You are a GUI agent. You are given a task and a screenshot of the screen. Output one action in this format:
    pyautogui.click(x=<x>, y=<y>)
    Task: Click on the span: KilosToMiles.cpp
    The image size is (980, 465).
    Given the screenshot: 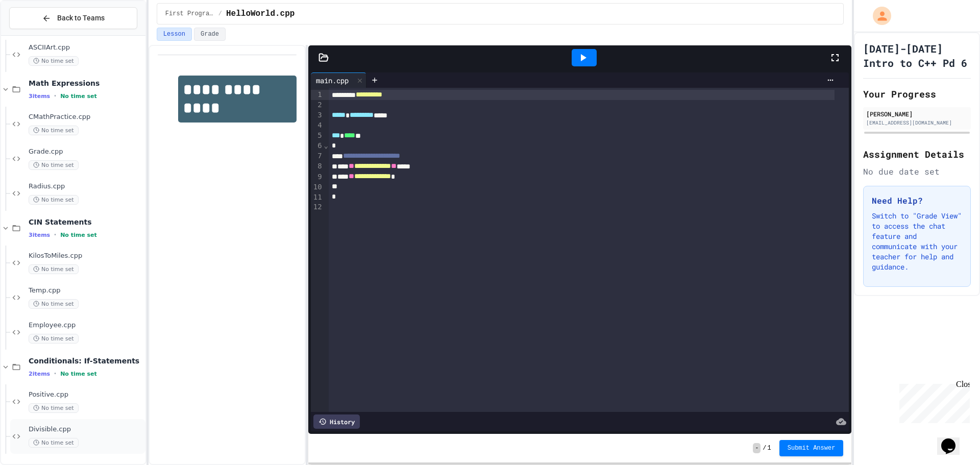 What is the action you would take?
    pyautogui.click(x=86, y=255)
    